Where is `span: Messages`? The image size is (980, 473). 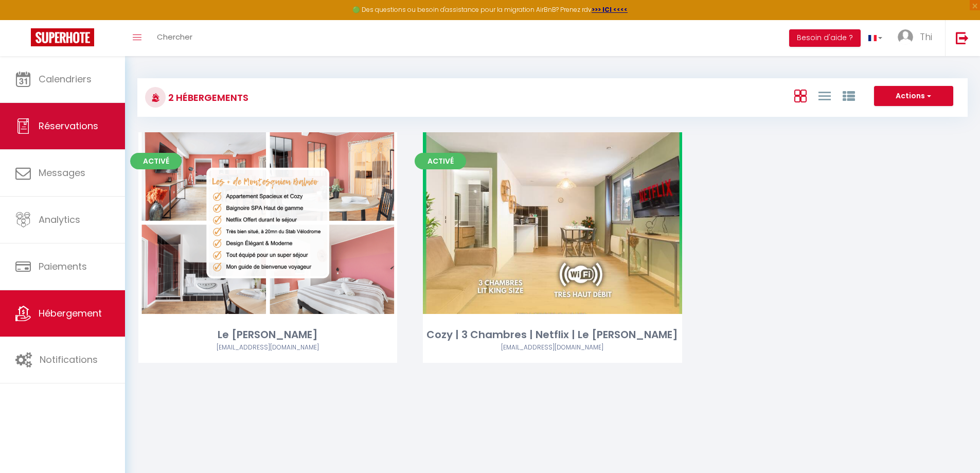 span: Messages is located at coordinates (62, 172).